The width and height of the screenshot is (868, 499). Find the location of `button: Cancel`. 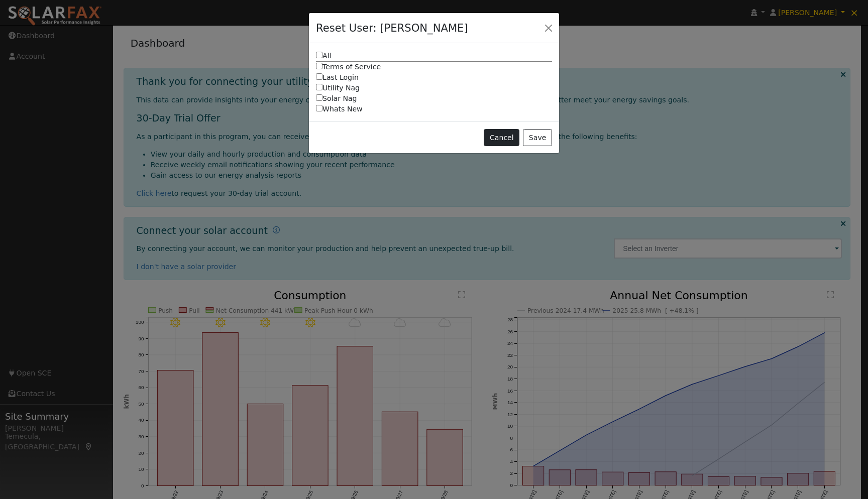

button: Cancel is located at coordinates (501, 138).